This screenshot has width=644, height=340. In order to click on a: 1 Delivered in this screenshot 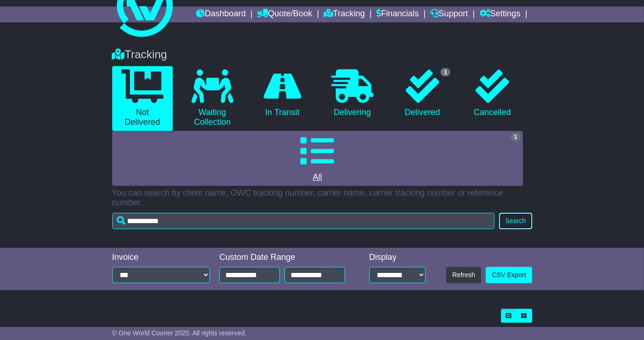, I will do `click(423, 94)`.